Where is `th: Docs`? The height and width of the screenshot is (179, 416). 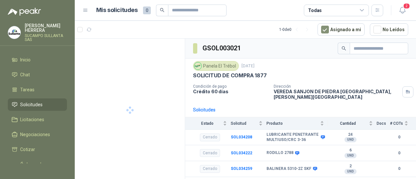 th: Docs is located at coordinates (383, 123).